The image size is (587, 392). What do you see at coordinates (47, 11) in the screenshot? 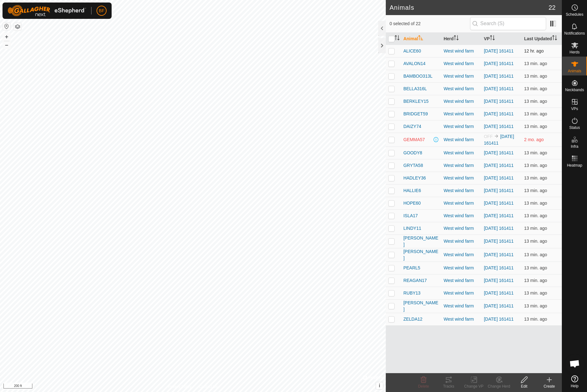
I see `img: Gallagher Logo` at bounding box center [47, 11].